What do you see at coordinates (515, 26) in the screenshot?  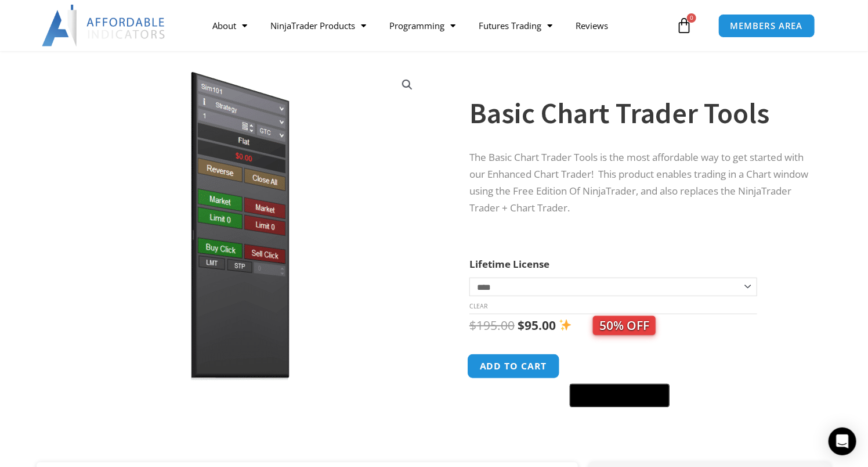 I see `a: Futures Trading` at bounding box center [515, 26].